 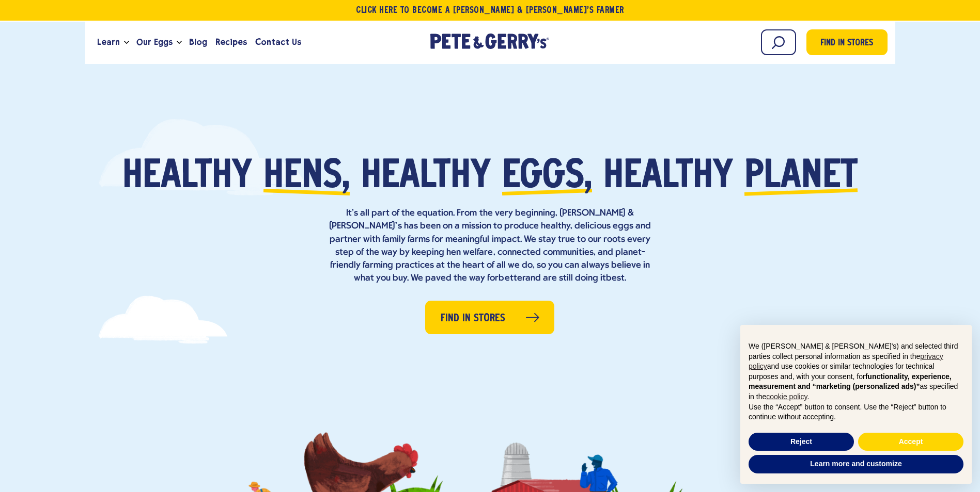 What do you see at coordinates (278, 42) in the screenshot?
I see `span: Contact Us` at bounding box center [278, 42].